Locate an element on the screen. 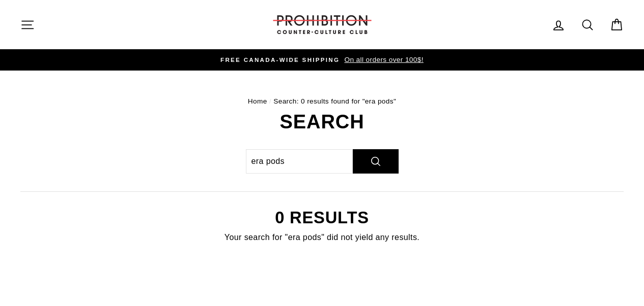  nav: breadcrumbs is located at coordinates (322, 102).